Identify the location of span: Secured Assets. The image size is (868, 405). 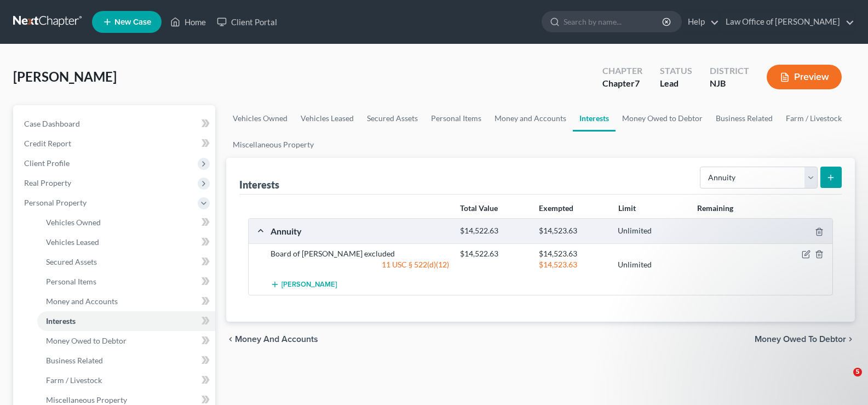
(71, 262).